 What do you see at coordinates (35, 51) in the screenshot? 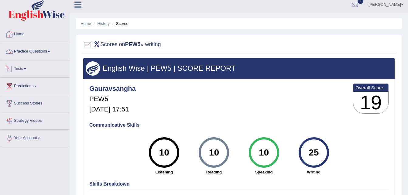
I see `a: Practice Questions` at bounding box center [35, 51].